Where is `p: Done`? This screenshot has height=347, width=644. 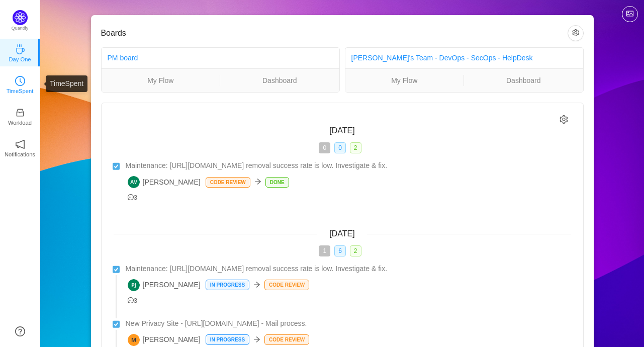 p: Done is located at coordinates (277, 181).